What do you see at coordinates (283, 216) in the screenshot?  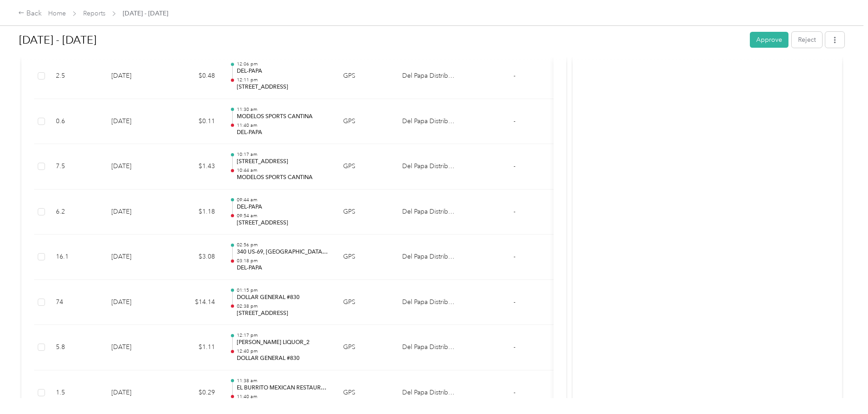 I see `p: 09:54 am` at bounding box center [283, 216].